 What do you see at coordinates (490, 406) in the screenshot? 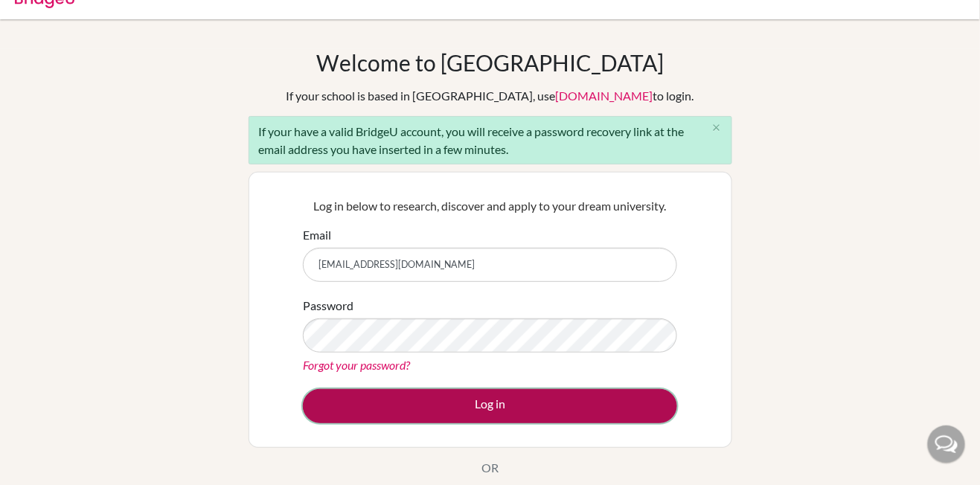
I see `button: Log in` at bounding box center [490, 406].